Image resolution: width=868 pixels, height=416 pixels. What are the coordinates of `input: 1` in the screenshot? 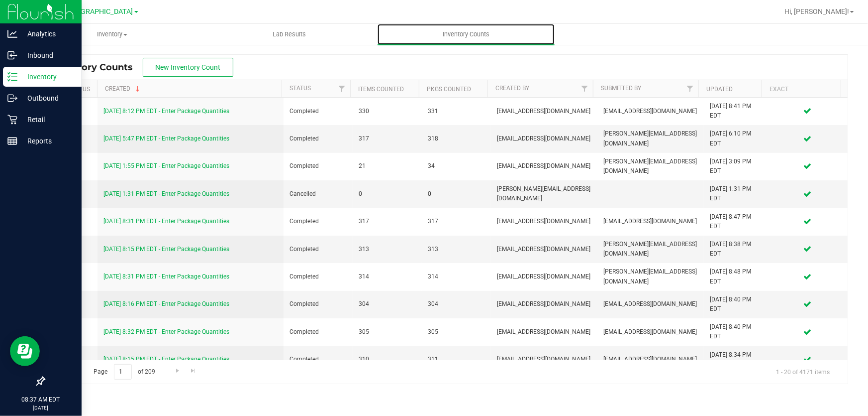 It's located at (123, 372).